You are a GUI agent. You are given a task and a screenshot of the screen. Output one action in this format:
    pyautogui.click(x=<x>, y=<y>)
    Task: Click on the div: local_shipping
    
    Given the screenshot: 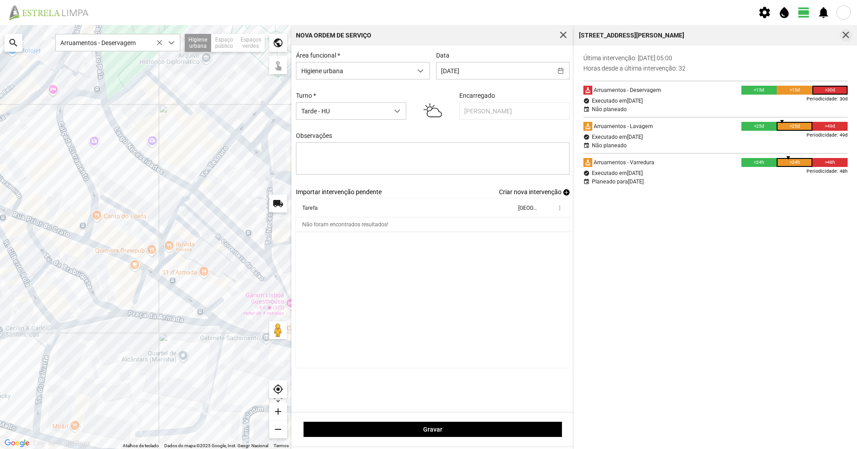 What is the action you would take?
    pyautogui.click(x=278, y=204)
    